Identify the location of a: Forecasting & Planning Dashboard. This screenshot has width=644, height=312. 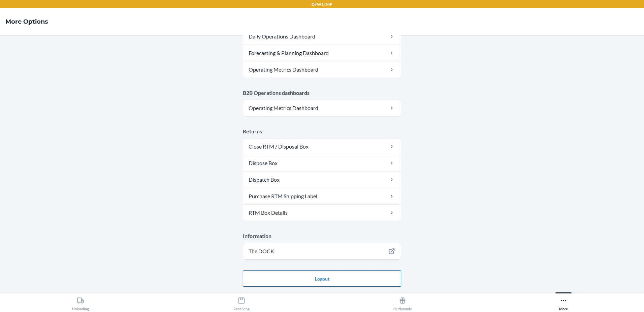
(322, 53).